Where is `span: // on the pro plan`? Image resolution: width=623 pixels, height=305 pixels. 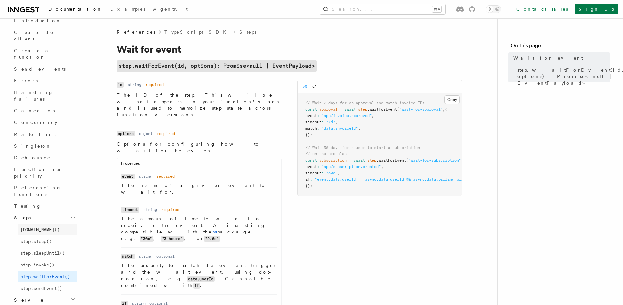
span: // on the pro plan is located at coordinates (326, 154).